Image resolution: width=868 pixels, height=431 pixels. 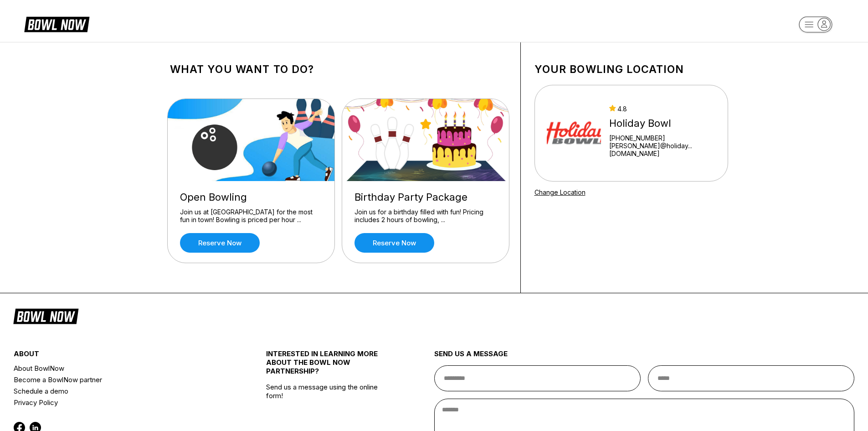 What do you see at coordinates (118, 403) in the screenshot?
I see `a: Privacy Policy` at bounding box center [118, 403].